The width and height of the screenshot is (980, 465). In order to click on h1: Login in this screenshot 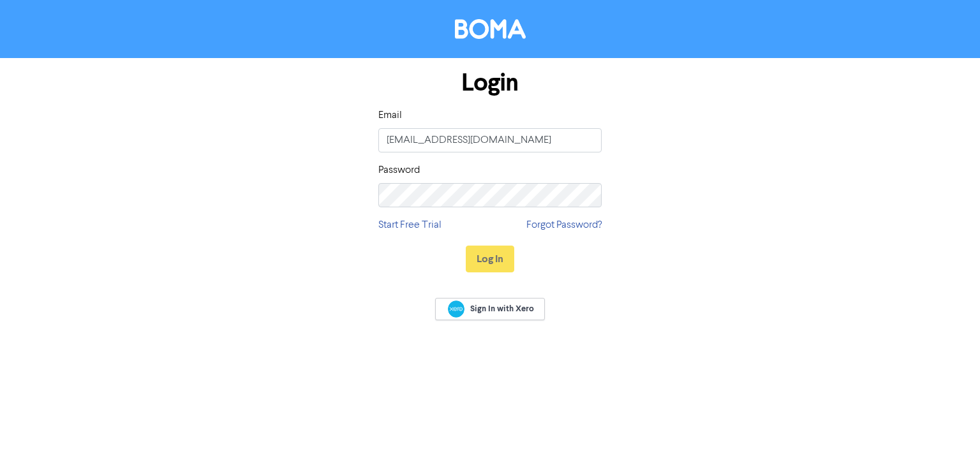, I will do `click(490, 83)`.